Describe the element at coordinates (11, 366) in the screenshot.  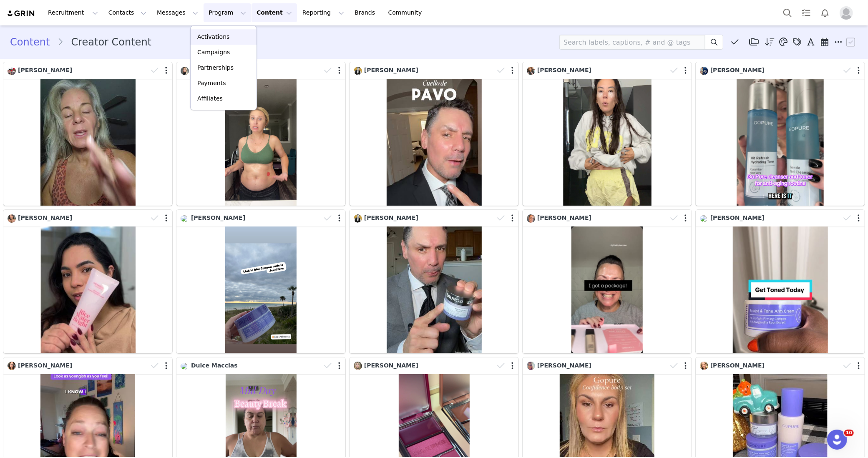
I see `img: 18592a61-c222-4625-9683-fc4f95ddf692.jpg` at that location.